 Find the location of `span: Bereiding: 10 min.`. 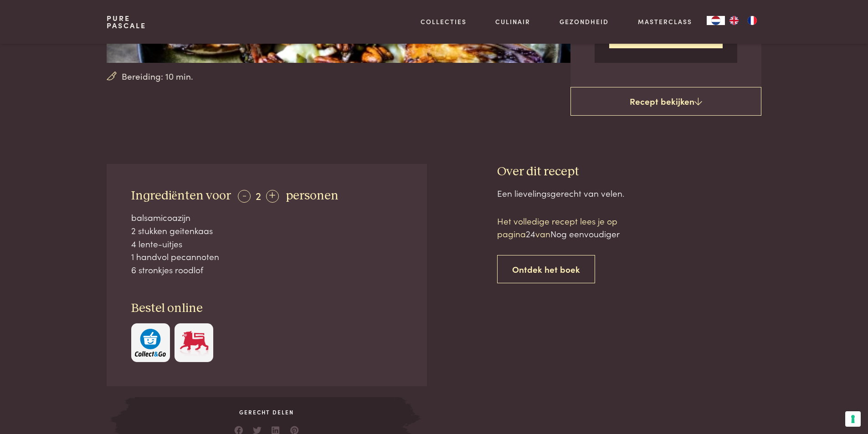

span: Bereiding: 10 min. is located at coordinates (157, 76).